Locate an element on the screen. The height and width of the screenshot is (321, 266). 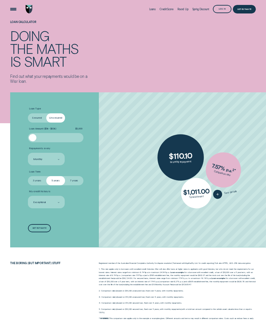
p: 4: Comparison rate s based on $10,000 secured loan, fixed over 3 years, with monthly repayments. is located at coordinates (177, 303).